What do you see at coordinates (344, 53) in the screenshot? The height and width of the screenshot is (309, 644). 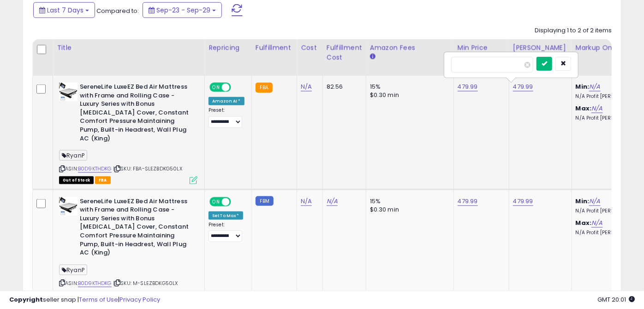 I see `div: Fulfillment Cost` at bounding box center [344, 53].